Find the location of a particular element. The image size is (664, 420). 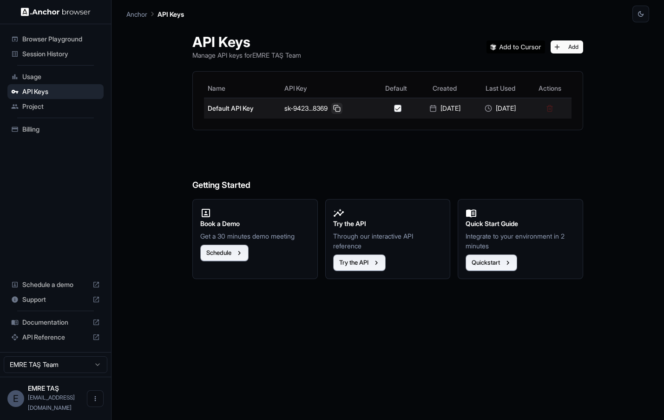

span: Project is located at coordinates (61, 106).